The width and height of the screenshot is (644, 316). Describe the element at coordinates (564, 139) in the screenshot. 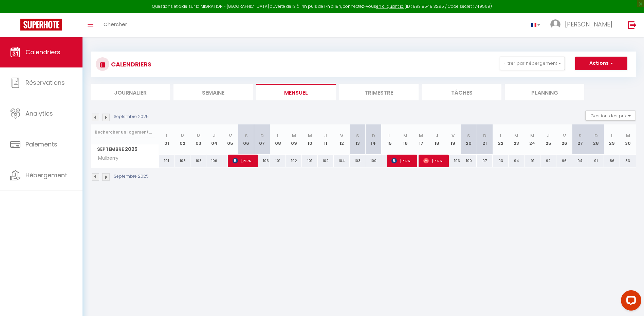

I see `th: 26` at that location.